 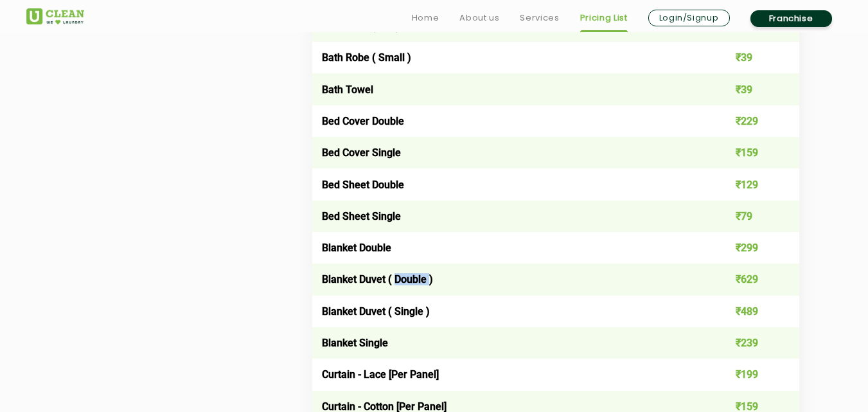 I want to click on td: ₹129, so click(x=750, y=183).